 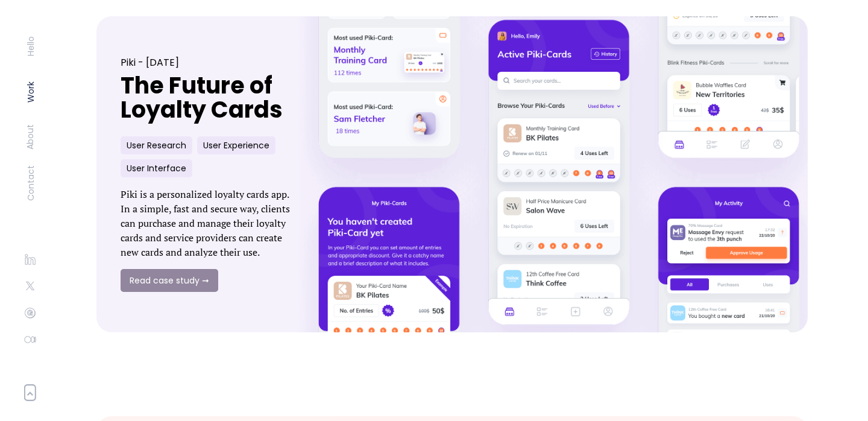 I want to click on a: Contact, so click(x=30, y=182).